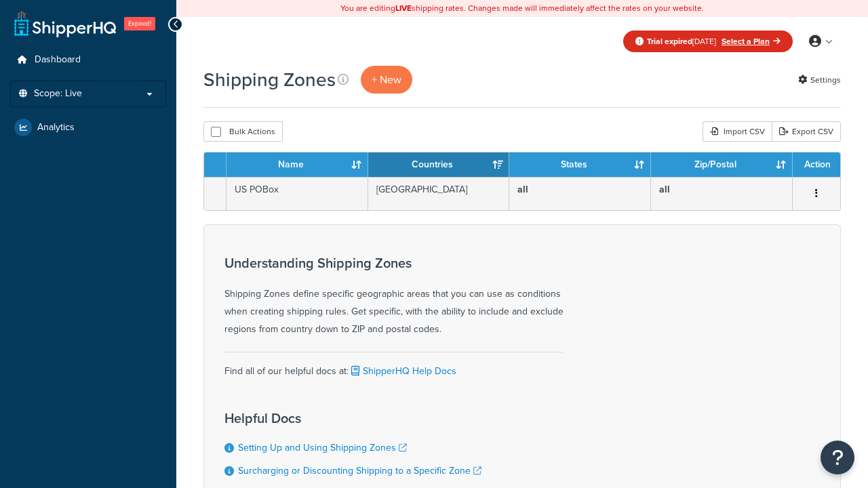 The height and width of the screenshot is (488, 868). I want to click on strong: Trial expired, so click(669, 41).